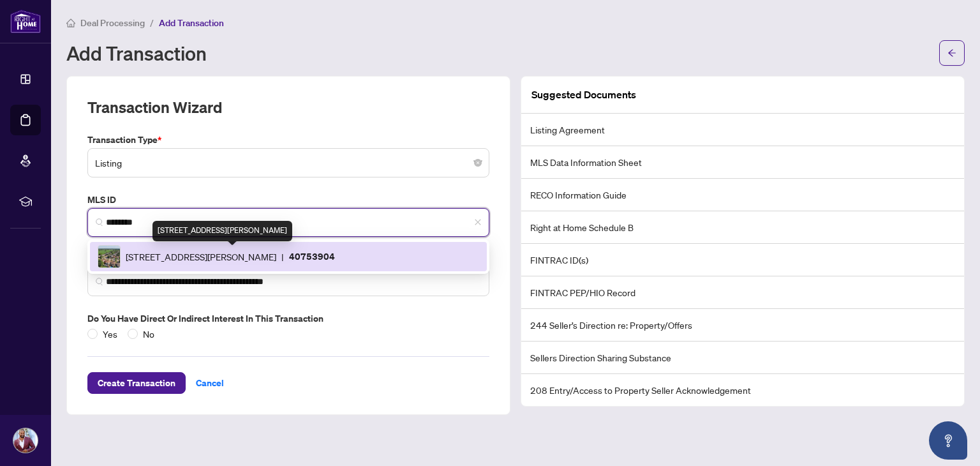 The image size is (980, 466). Describe the element at coordinates (743, 358) in the screenshot. I see `li: Sellers Direction Sharing Substance` at that location.